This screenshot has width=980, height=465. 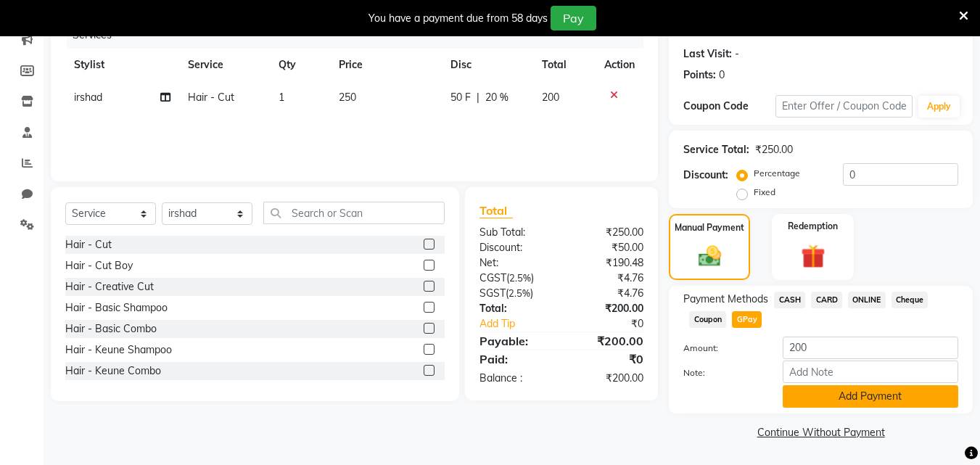 What do you see at coordinates (608, 263) in the screenshot?
I see `div: ₹190.48` at bounding box center [608, 263].